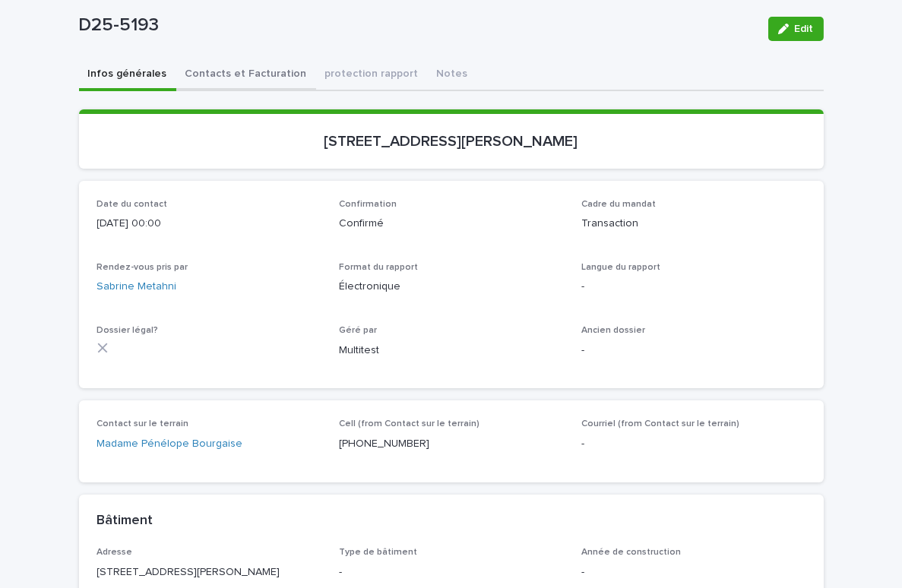 This screenshot has height=588, width=902. What do you see at coordinates (451, 223) in the screenshot?
I see `p: Confirmé` at bounding box center [451, 223].